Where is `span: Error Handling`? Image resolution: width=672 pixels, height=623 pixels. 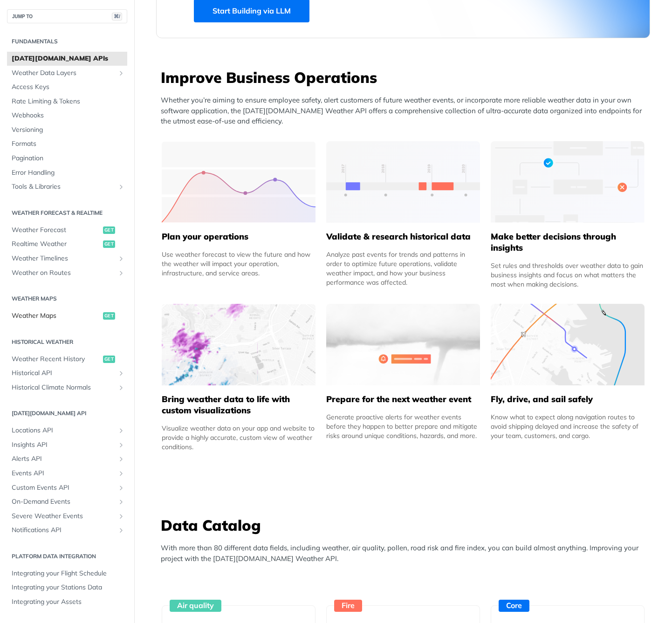 span: Error Handling is located at coordinates (68, 173).